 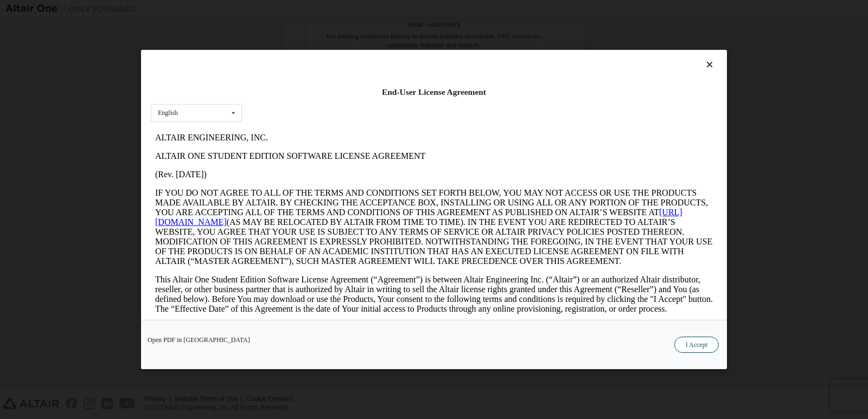 I want to click on button: I Accept, so click(x=697, y=345).